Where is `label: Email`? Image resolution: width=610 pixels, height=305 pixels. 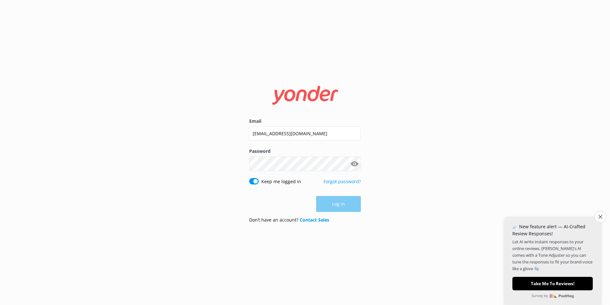
label: Email is located at coordinates (305, 121).